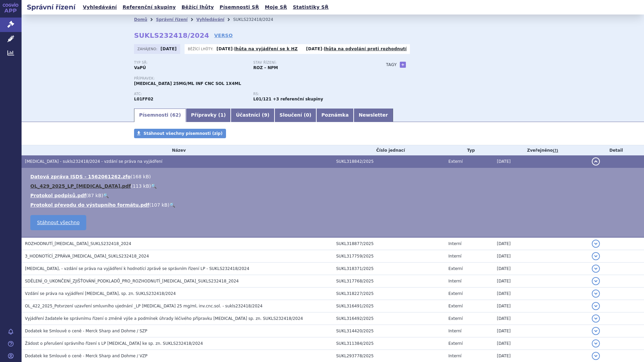  What do you see at coordinates (143, 306) in the screenshot?
I see `span: OL_422_2025_Potvrzení uzavření smluvního ujednání _LP KEYTRUDA 25 mg/ml, inv.cnc.sol. - sukls2324...` at bounding box center [143, 306].